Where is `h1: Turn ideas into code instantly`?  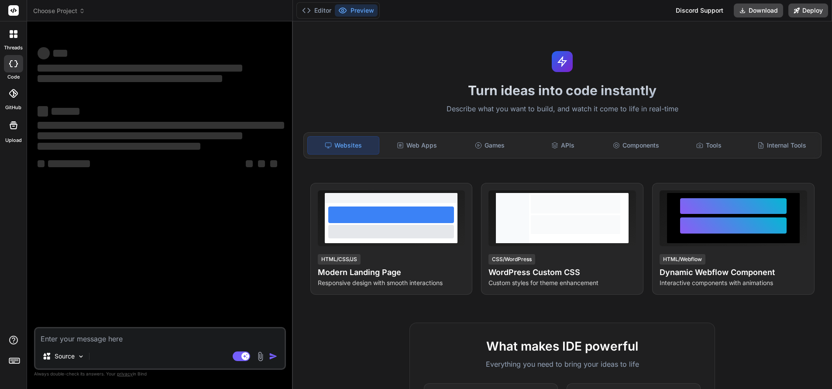
h1: Turn ideas into code instantly is located at coordinates (562, 90).